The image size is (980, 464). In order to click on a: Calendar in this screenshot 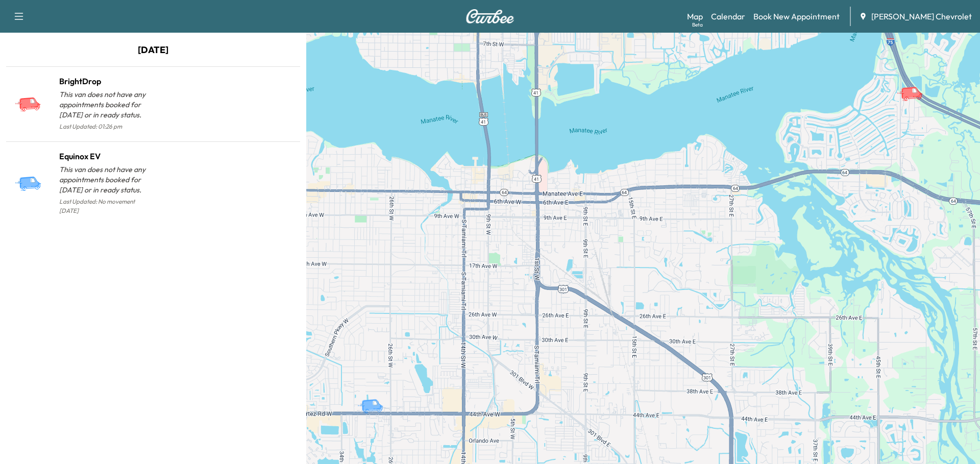, I will do `click(728, 16)`.